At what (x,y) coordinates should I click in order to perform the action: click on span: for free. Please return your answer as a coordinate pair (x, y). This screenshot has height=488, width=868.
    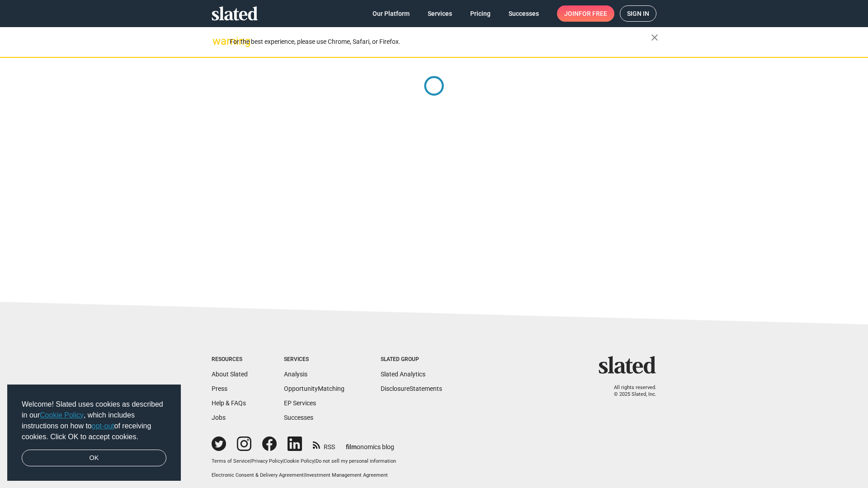
    Looking at the image, I should click on (593, 13).